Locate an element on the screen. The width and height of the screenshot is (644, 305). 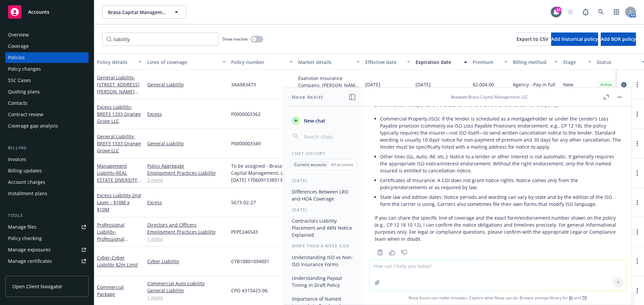
a: Billing updates is located at coordinates (47, 171).